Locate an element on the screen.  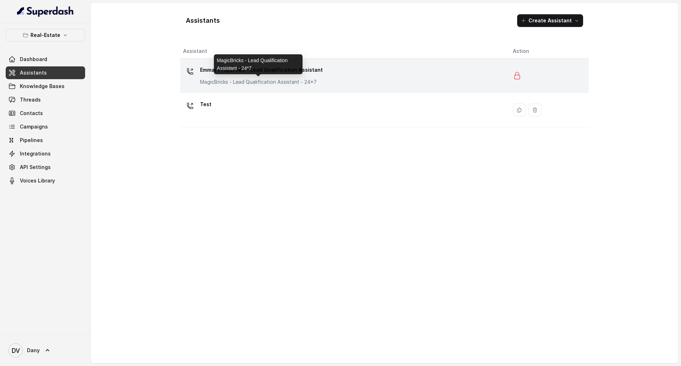
a: Voices Library is located at coordinates (45, 180).